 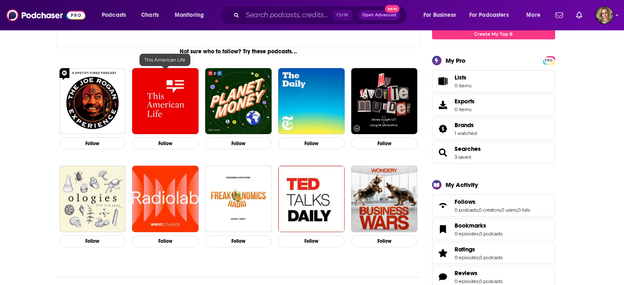 What do you see at coordinates (604, 15) in the screenshot?
I see `span: Logged in as Lauren.Russo` at bounding box center [604, 15].